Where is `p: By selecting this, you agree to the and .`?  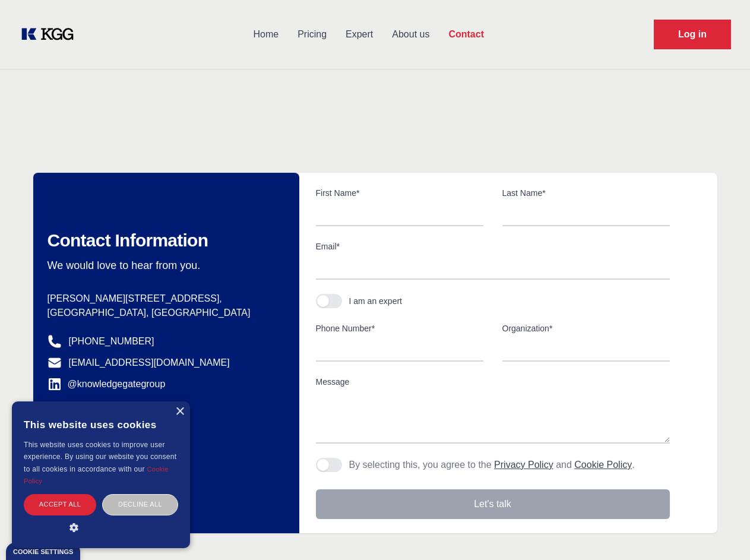 p: By selecting this, you agree to the and . is located at coordinates (492, 465).